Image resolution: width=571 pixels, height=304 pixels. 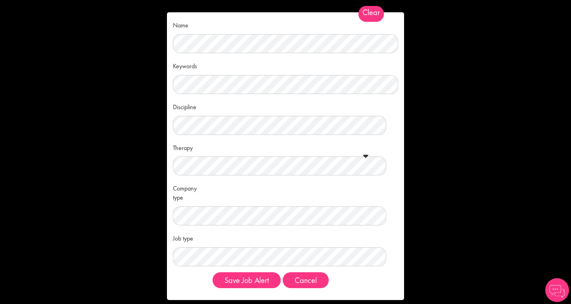 I want to click on label: Name, so click(x=190, y=24).